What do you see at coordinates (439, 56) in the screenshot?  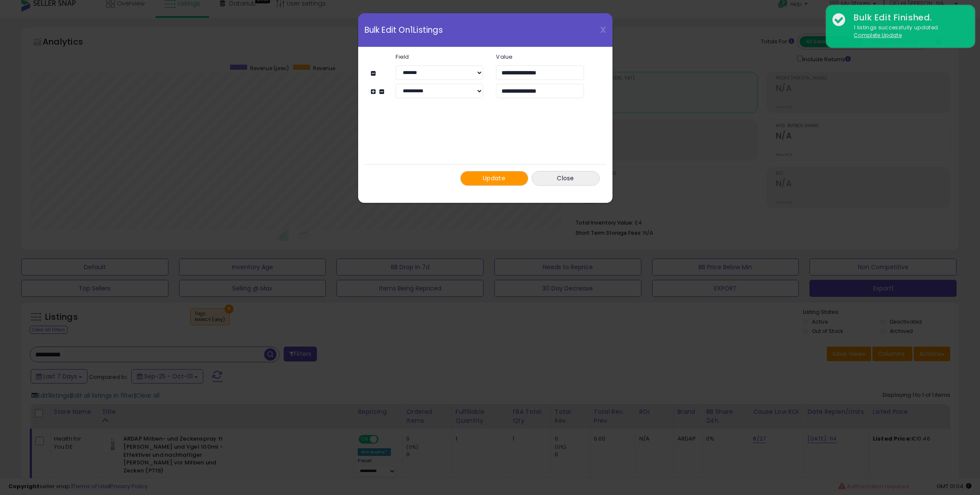 I see `label: Field` at bounding box center [439, 56].